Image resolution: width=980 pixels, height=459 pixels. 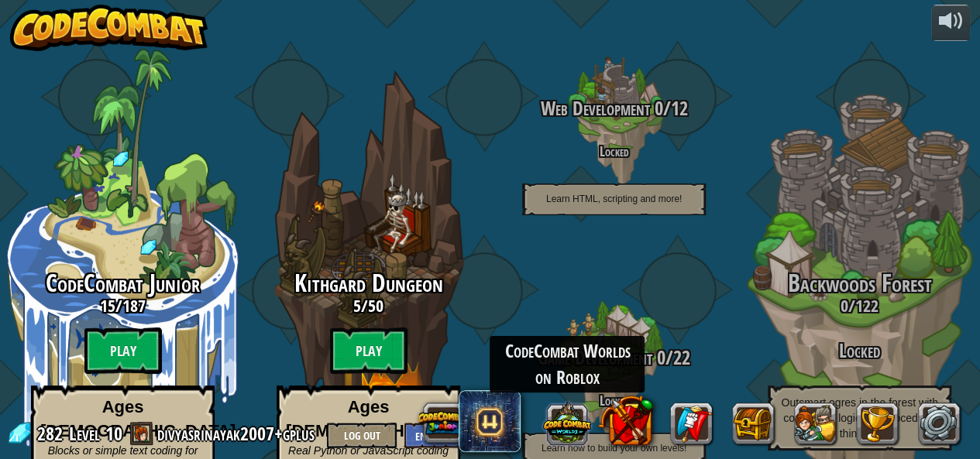 What do you see at coordinates (109, 28) in the screenshot?
I see `img: CodeCombat - Learn how to code by playing a game` at bounding box center [109, 28].